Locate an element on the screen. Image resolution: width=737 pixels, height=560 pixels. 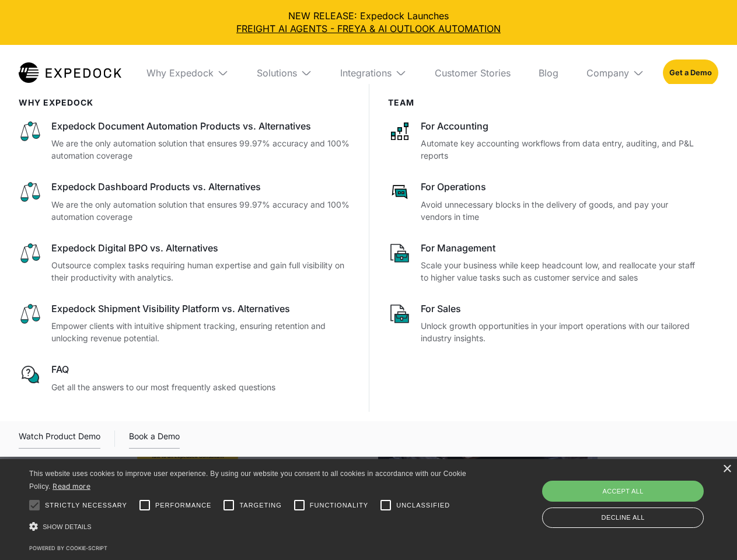
a: For ManagementScale your business while keep headcount low, and reallocate your staff to higher v... is located at coordinates (544, 263).